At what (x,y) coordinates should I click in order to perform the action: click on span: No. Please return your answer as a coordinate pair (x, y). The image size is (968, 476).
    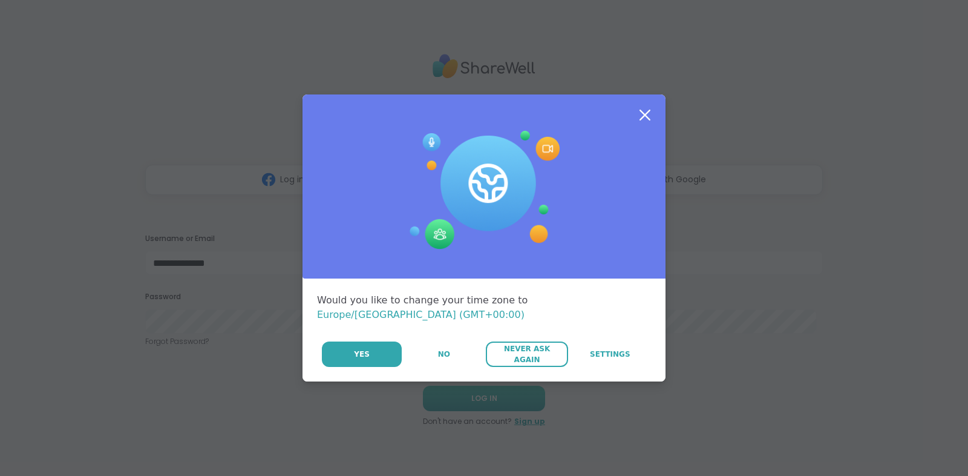
    Looking at the image, I should click on (444, 354).